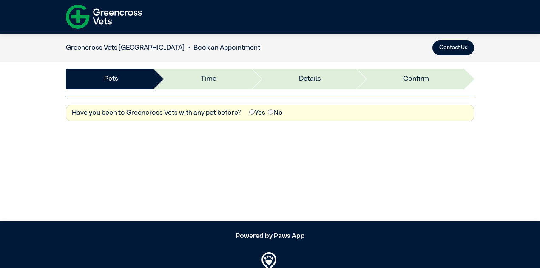 This screenshot has height=268, width=540. What do you see at coordinates (111, 79) in the screenshot?
I see `a: Pets` at bounding box center [111, 79].